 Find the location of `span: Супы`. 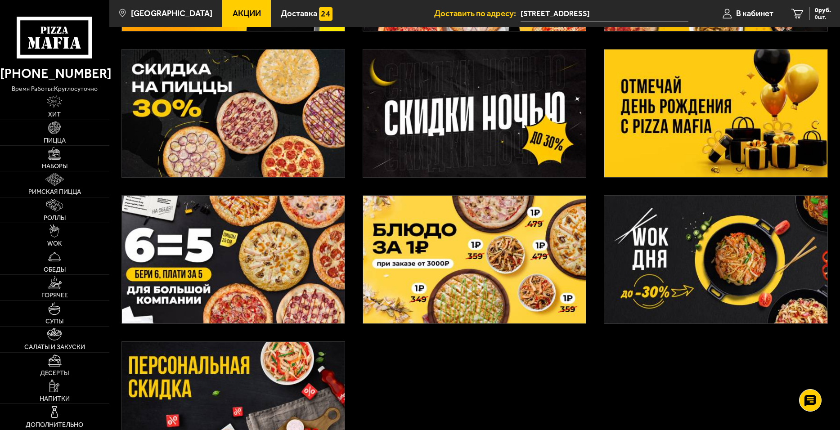

span: Супы is located at coordinates (54, 322).